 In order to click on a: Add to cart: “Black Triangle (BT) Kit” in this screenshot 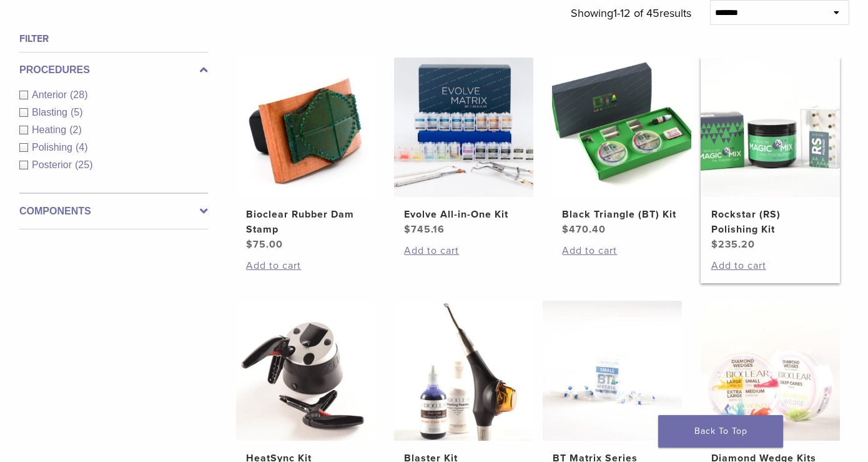, I will do `click(622, 251)`.